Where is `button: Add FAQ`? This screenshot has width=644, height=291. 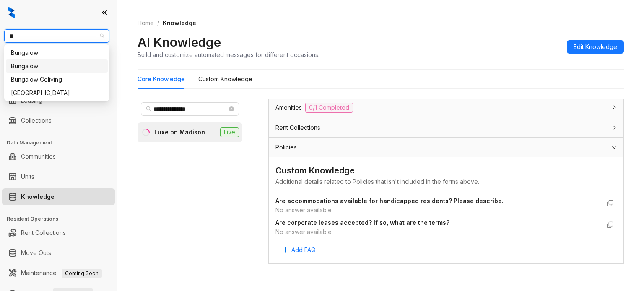 button: Add FAQ is located at coordinates (299, 250).